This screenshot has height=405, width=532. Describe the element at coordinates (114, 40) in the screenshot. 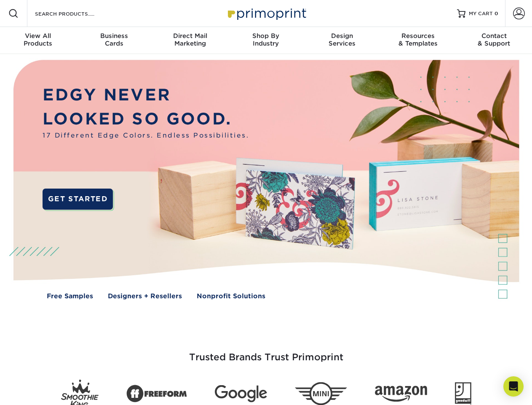

I see `a: BusinessCards` at that location.